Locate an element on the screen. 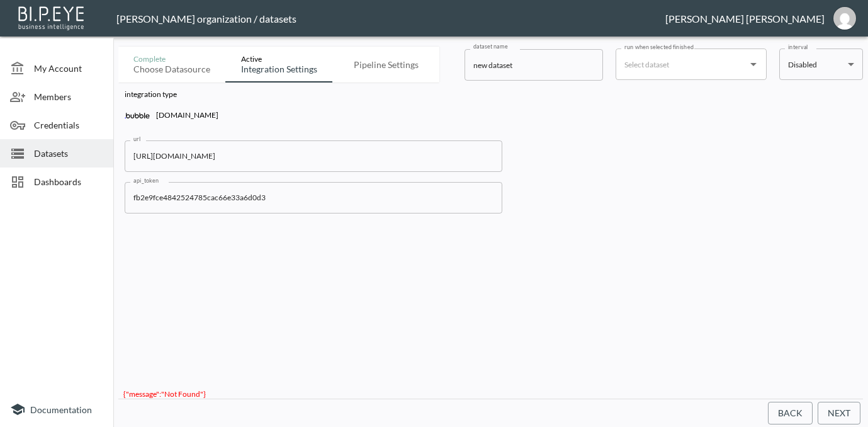  span: {"message":"Not Found"} is located at coordinates (164, 393).